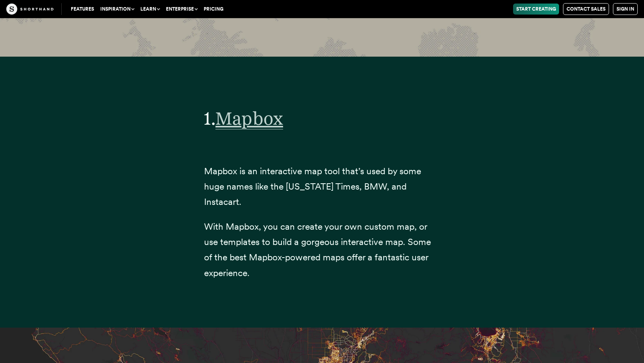 Image resolution: width=644 pixels, height=363 pixels. What do you see at coordinates (249, 118) in the screenshot?
I see `span: Mapbox` at bounding box center [249, 118].